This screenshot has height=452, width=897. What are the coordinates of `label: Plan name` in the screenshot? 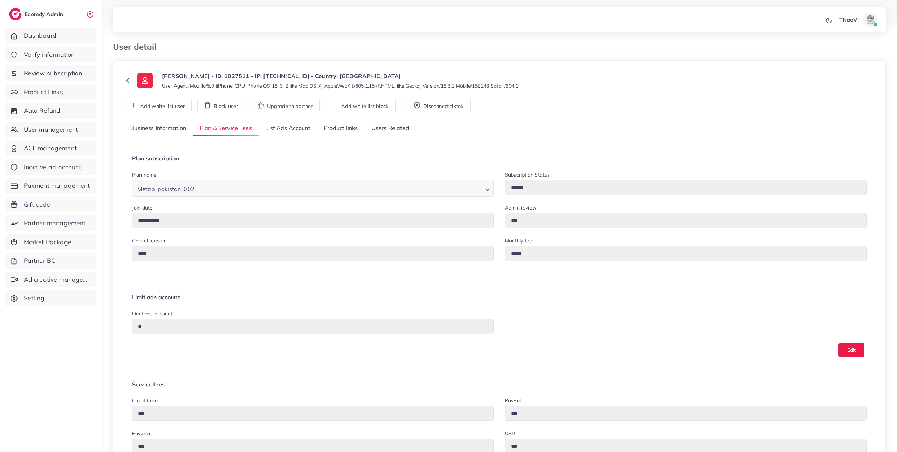 It's located at (144, 175).